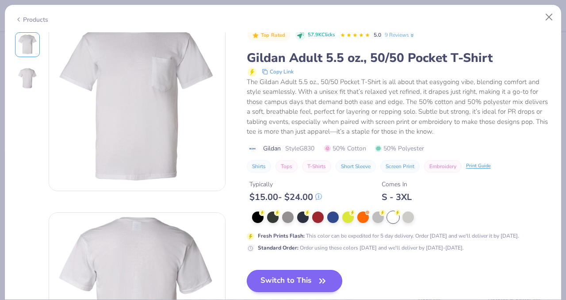  What do you see at coordinates (317, 166) in the screenshot?
I see `button: T-Shirts` at bounding box center [317, 166].